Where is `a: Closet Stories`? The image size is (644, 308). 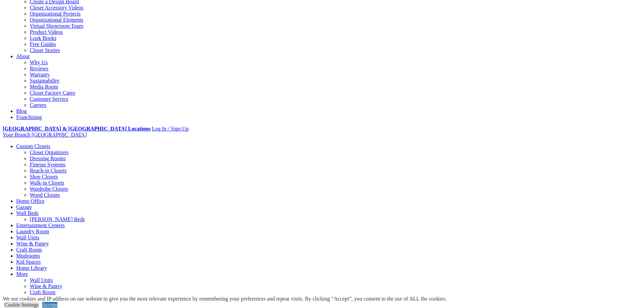
a: Closet Stories is located at coordinates (45, 50).